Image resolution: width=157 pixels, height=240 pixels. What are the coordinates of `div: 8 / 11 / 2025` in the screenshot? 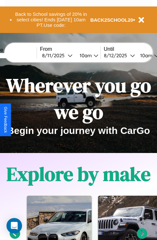 It's located at (55, 55).